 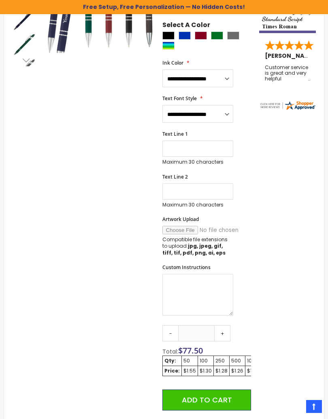 What do you see at coordinates (170, 352) in the screenshot?
I see `span: Total:` at bounding box center [170, 352].